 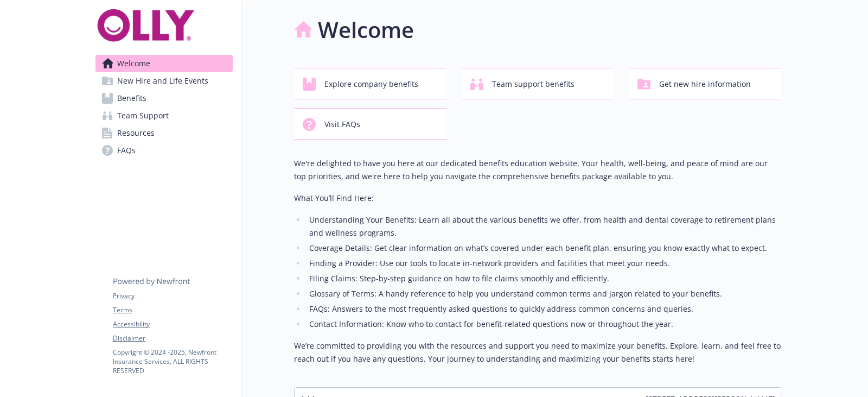 What do you see at coordinates (704, 83) in the screenshot?
I see `button: Get new hire information` at bounding box center [704, 83].